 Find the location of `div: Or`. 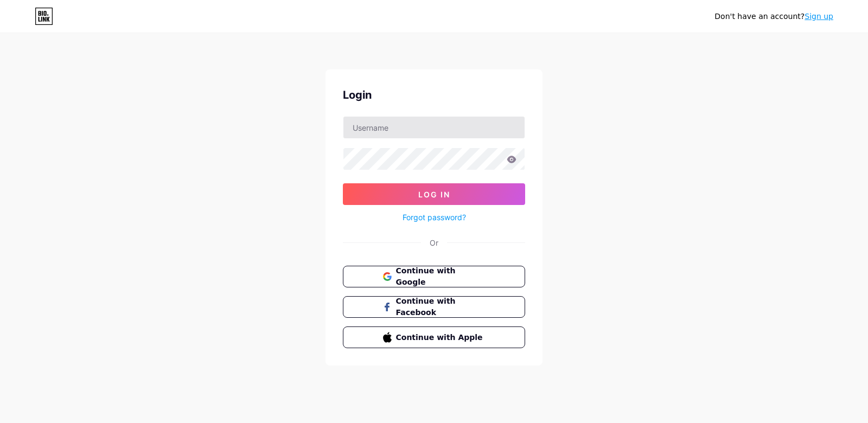

div: Or is located at coordinates (434, 243).